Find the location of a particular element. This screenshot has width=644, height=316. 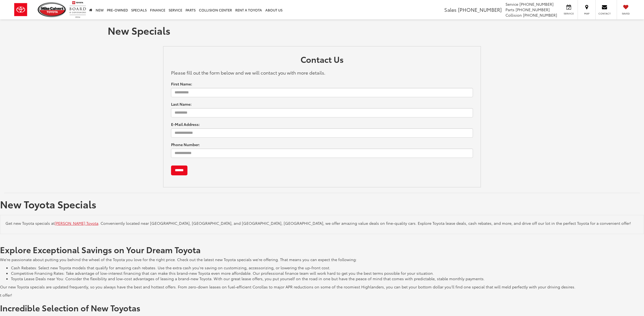

span: Contact is located at coordinates (605, 14).